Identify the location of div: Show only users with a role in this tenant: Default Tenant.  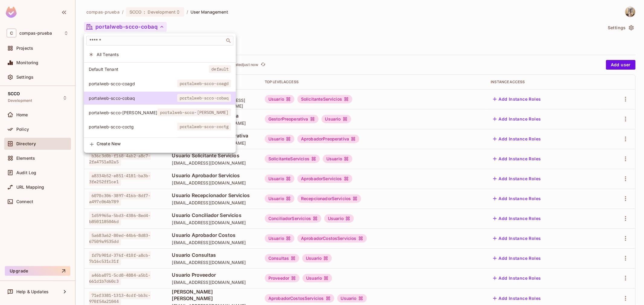
(160, 69).